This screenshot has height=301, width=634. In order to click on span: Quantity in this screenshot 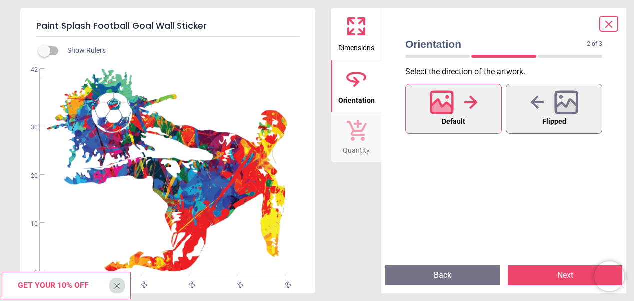, I will do `click(356, 148)`.